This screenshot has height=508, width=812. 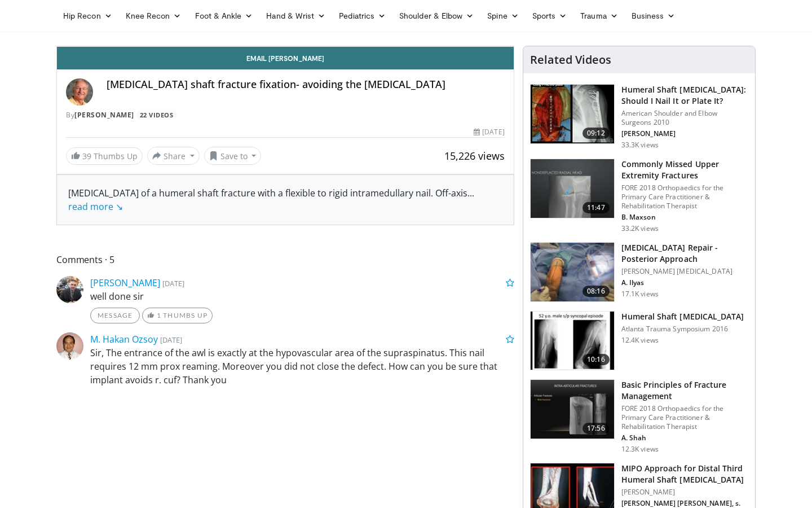 I want to click on p: A. Shah, so click(x=685, y=438).